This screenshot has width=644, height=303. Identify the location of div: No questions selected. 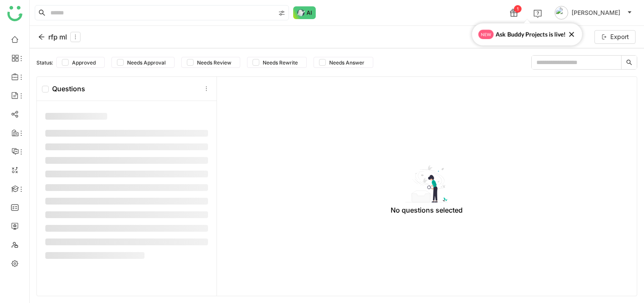
(427, 189).